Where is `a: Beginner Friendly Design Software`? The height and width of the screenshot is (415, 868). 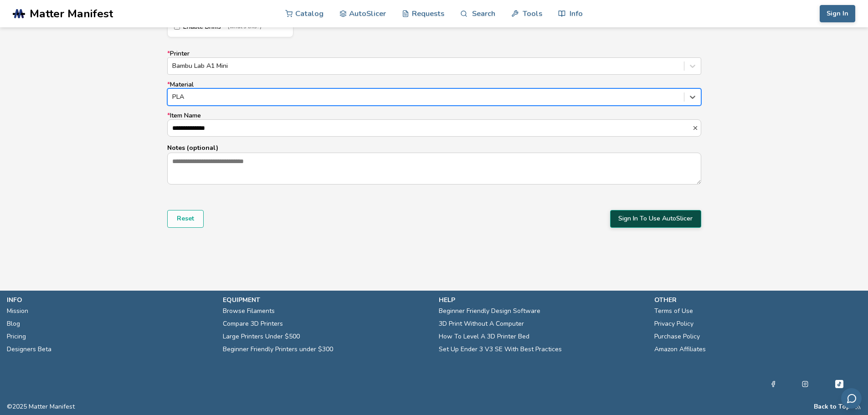
a: Beginner Friendly Design Software is located at coordinates (489, 311).